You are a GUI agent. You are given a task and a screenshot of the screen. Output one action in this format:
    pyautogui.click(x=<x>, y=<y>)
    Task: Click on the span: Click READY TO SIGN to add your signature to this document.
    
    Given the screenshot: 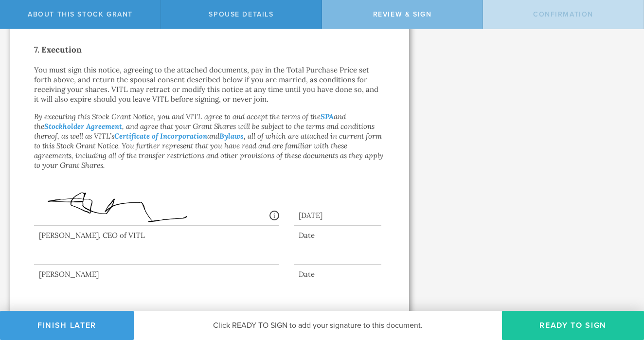 What is the action you would take?
    pyautogui.click(x=318, y=325)
    